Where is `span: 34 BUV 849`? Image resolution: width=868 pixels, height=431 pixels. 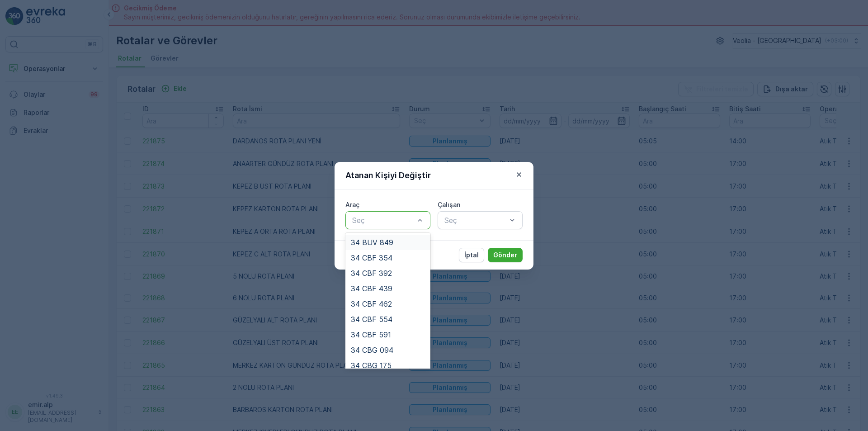
span: 34 BUV 849 is located at coordinates (372, 242).